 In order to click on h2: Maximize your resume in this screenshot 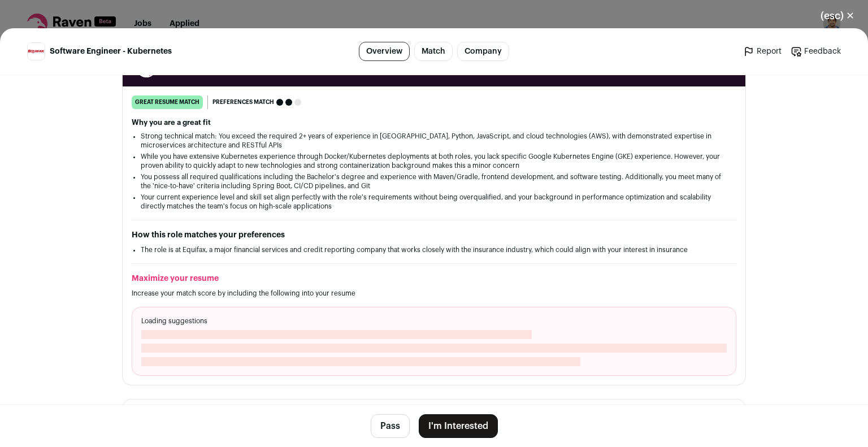, I will do `click(434, 279)`.